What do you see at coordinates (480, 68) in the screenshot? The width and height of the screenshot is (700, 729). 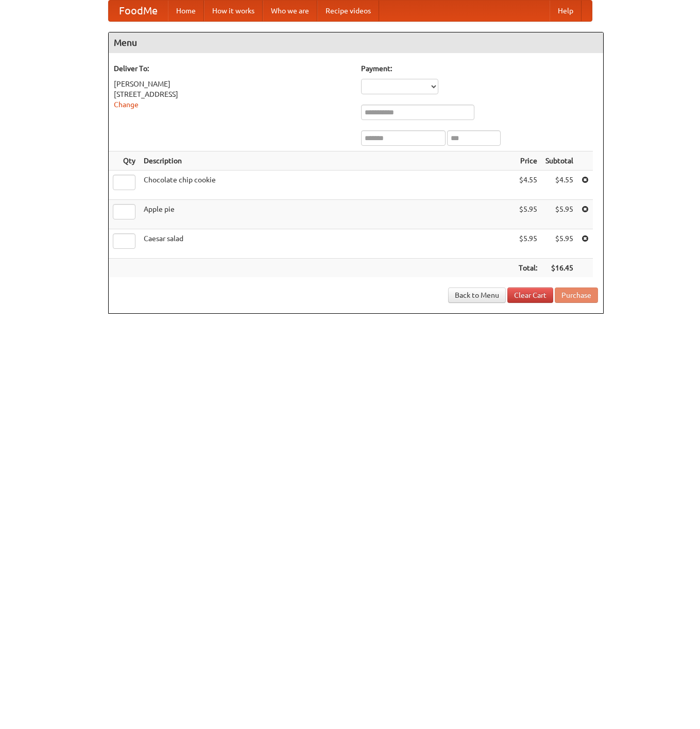 I see `h5: Payment:` at bounding box center [480, 68].